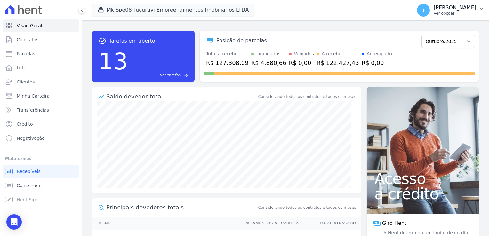  I want to click on span: Crédito, so click(25, 124).